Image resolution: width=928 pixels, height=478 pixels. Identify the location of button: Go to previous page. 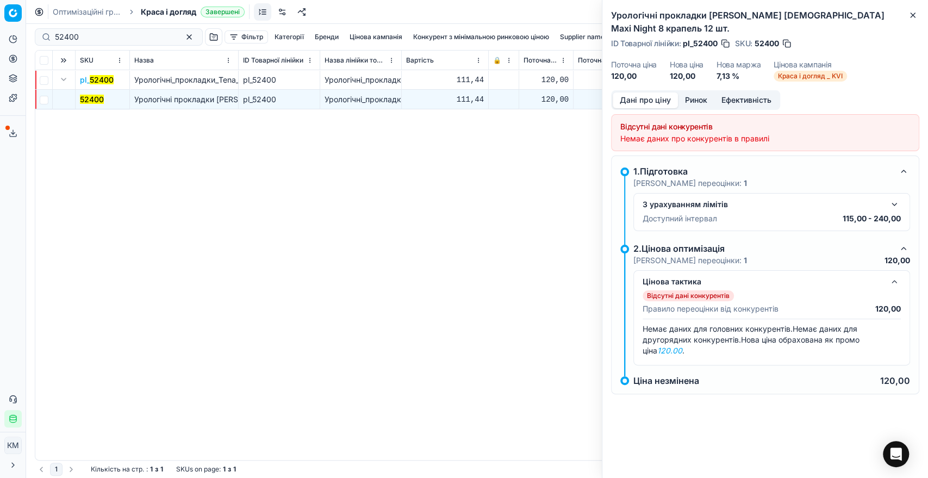
(41, 469).